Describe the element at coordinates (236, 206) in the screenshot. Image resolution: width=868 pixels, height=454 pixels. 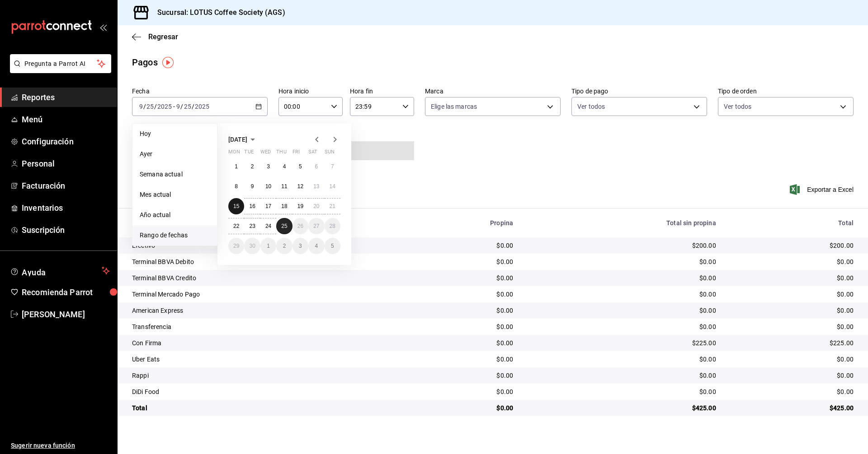
I see `button: September 15, 2025` at that location.